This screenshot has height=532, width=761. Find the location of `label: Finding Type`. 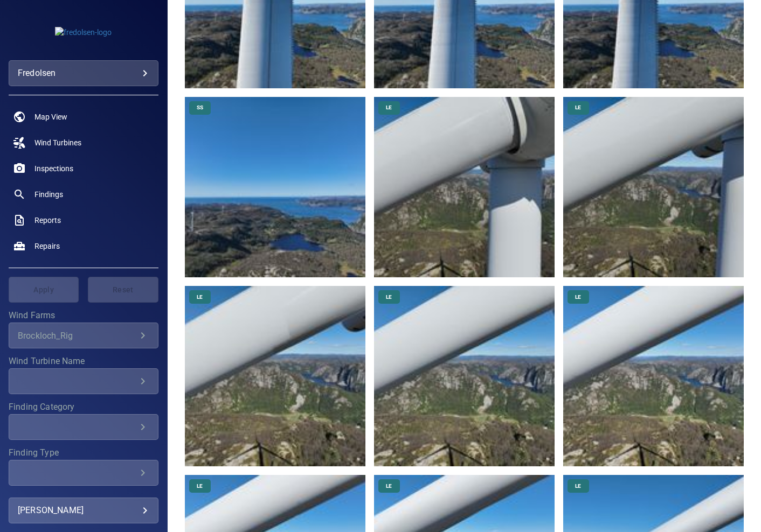

label: Finding Type is located at coordinates (83, 453).